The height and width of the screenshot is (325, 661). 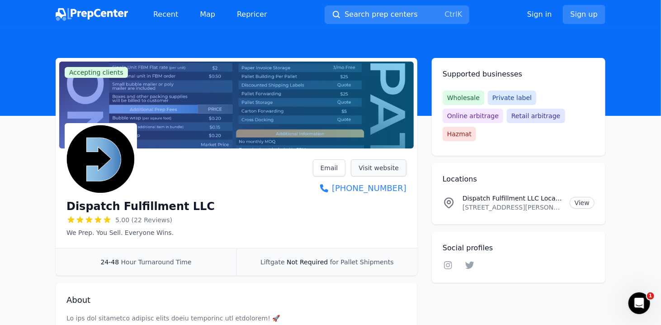 I want to click on a: PrepCenter, so click(x=92, y=14).